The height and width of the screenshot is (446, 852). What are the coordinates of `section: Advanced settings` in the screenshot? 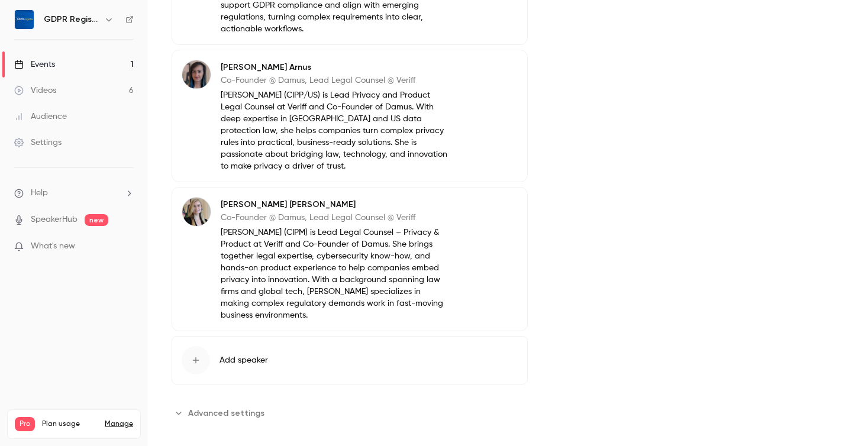 It's located at (349, 413).